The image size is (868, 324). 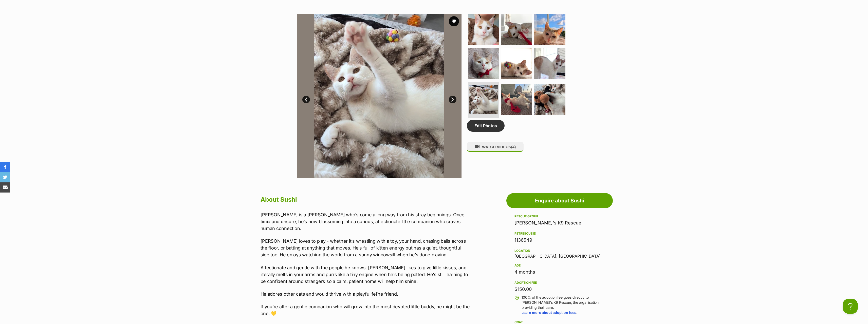 What do you see at coordinates (560, 240) in the screenshot?
I see `div: 1136549` at bounding box center [560, 240].